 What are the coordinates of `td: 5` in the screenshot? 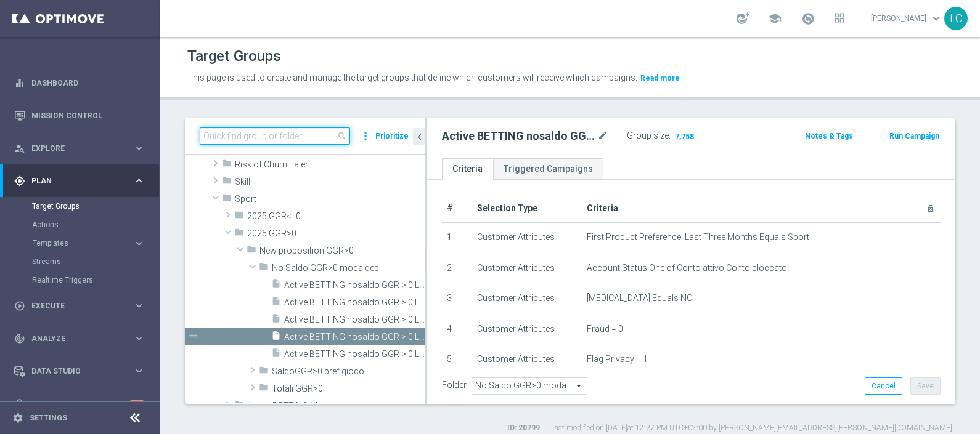 It's located at (457, 361).